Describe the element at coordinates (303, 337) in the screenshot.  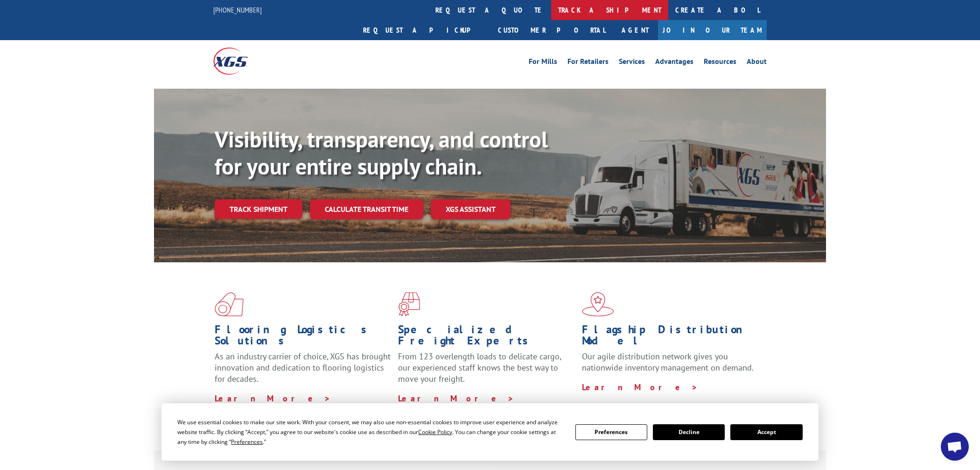
I see `h1: Flooring Logistics Solutions` at that location.